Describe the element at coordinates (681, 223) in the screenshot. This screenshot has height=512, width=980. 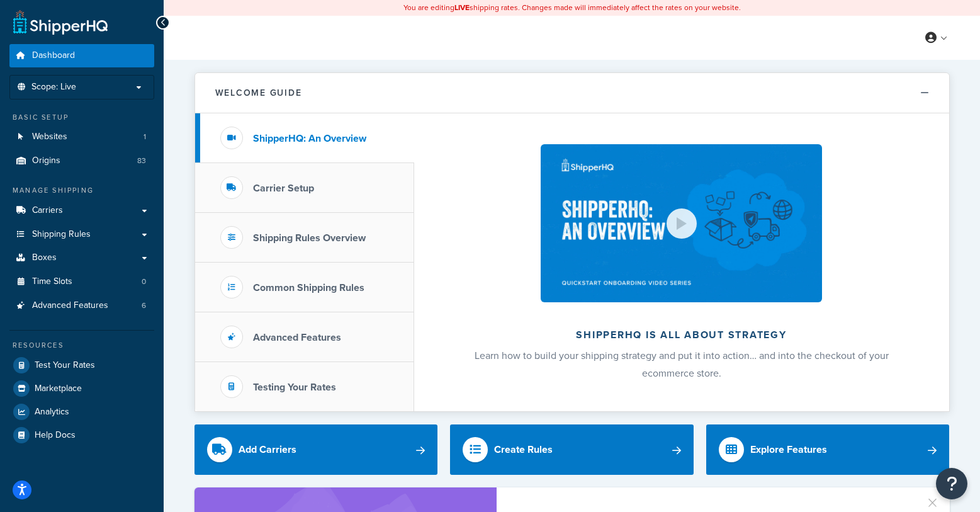
I see `img: ShipperHQ is all about strategy` at that location.